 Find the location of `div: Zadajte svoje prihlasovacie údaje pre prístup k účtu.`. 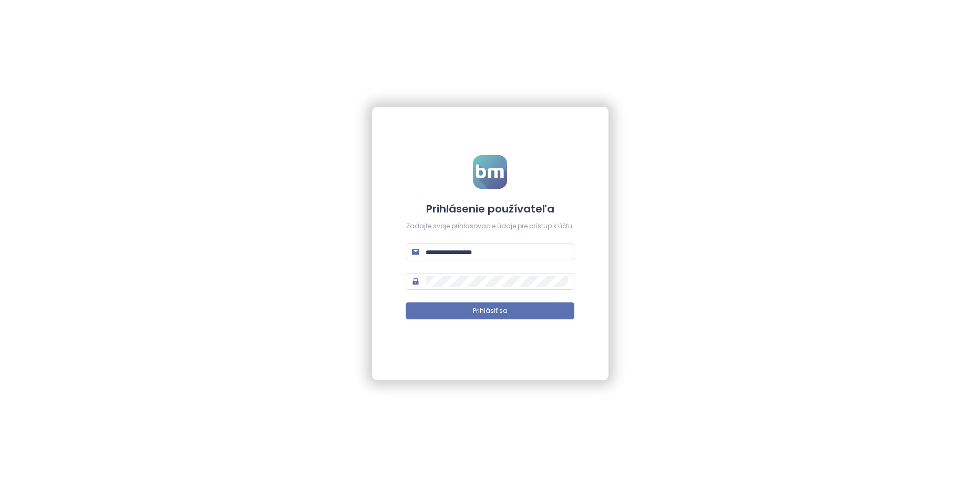

div: Zadajte svoje prihlasovacie údaje pre prístup k účtu. is located at coordinates (490, 226).